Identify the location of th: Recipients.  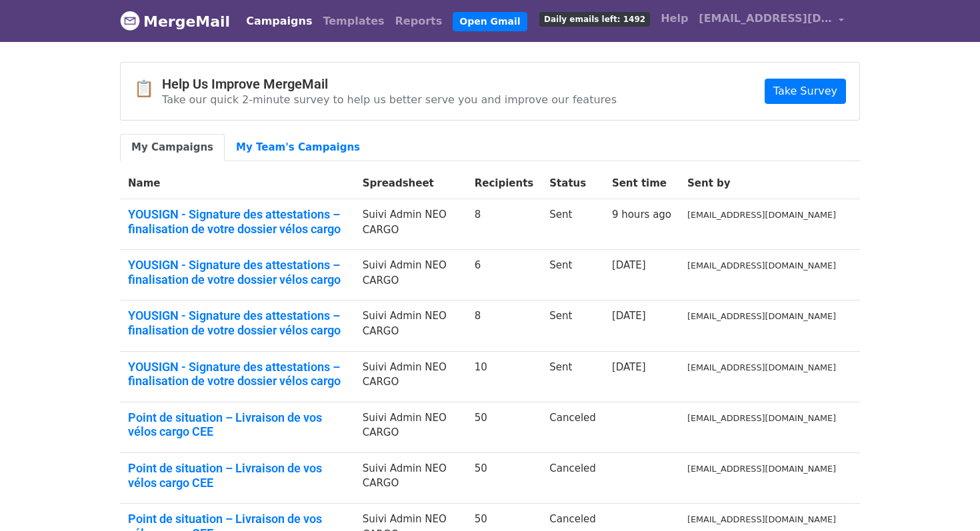
(504, 183).